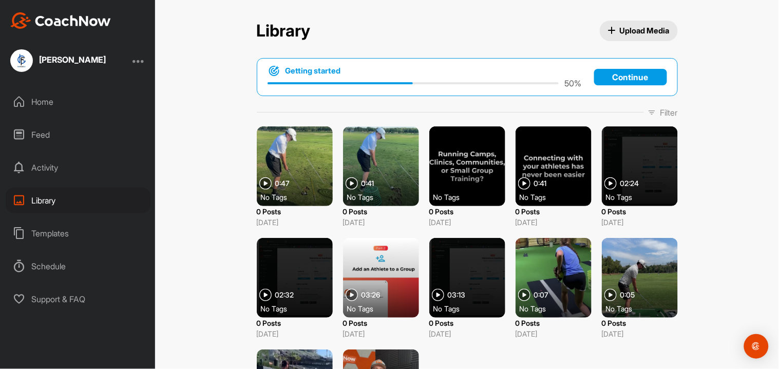 This screenshot has height=369, width=779. Describe the element at coordinates (757, 346) in the screenshot. I see `div: Open Intercom Messenger` at that location.